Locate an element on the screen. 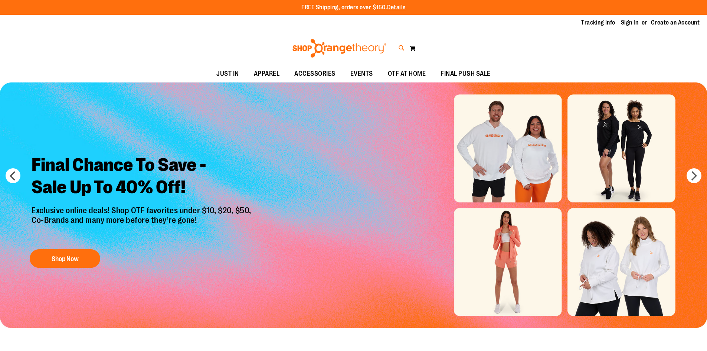 Image resolution: width=707 pixels, height=351 pixels. span: EVENTS is located at coordinates (362, 74).